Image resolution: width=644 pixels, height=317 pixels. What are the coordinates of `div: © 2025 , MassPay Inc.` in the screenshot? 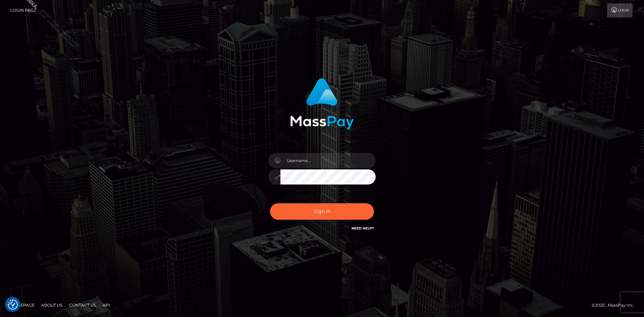 It's located at (615, 306).